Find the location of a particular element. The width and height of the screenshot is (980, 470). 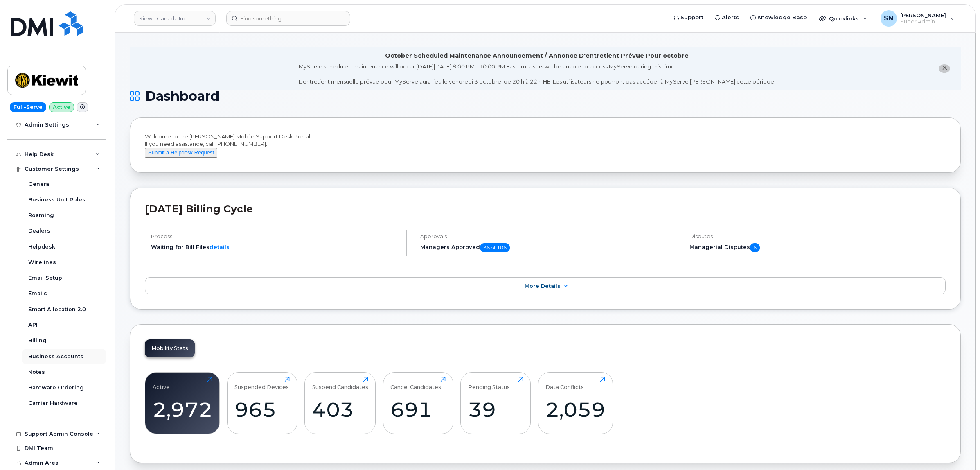

div: Active is located at coordinates (161, 384).